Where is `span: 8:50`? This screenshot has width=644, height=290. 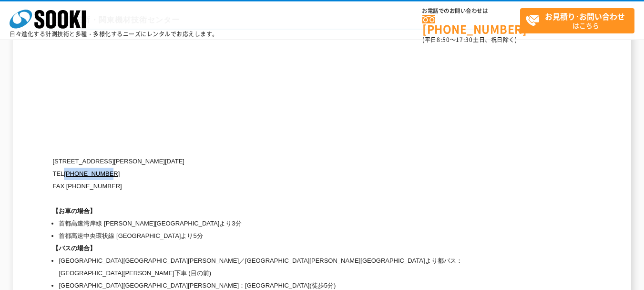 span: 8:50 is located at coordinates (443, 40).